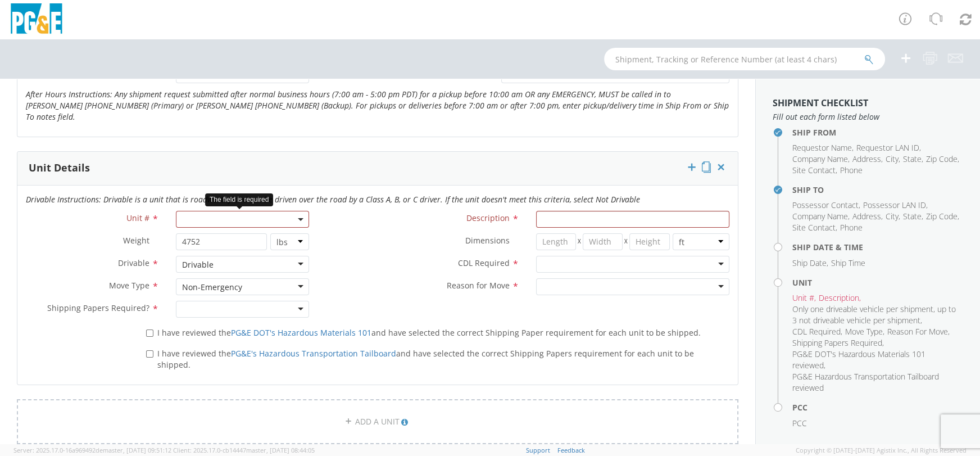 The image size is (980, 456). Describe the element at coordinates (878, 282) in the screenshot. I see `h4: Unit` at that location.